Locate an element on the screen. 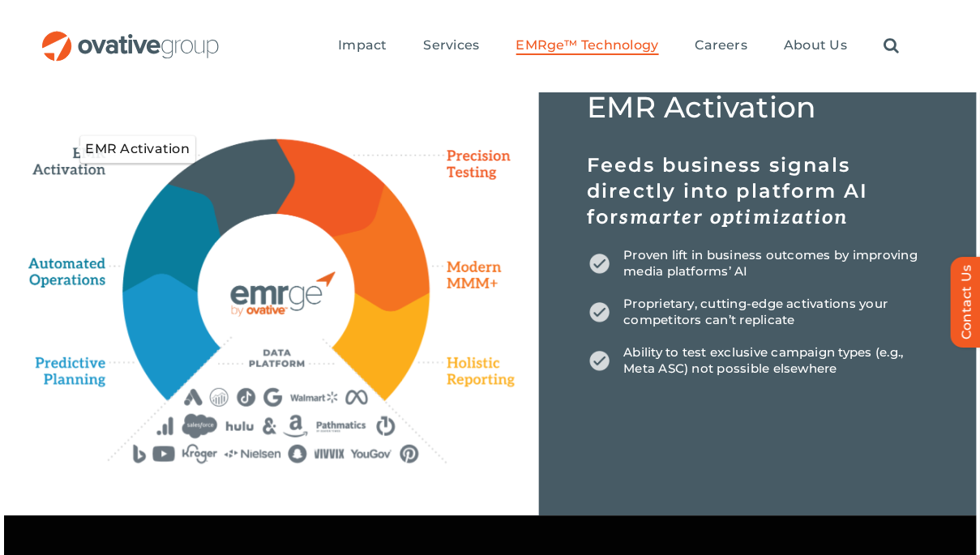  a: Services is located at coordinates (452, 46).